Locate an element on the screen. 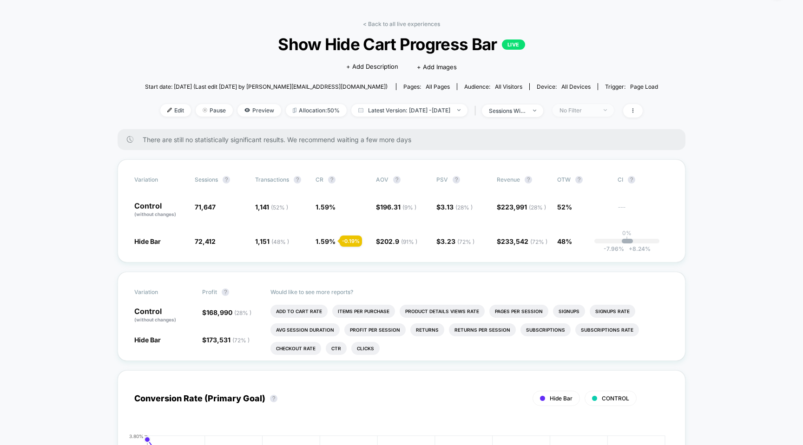 The height and width of the screenshot is (445, 803). p: 0% is located at coordinates (627, 233).